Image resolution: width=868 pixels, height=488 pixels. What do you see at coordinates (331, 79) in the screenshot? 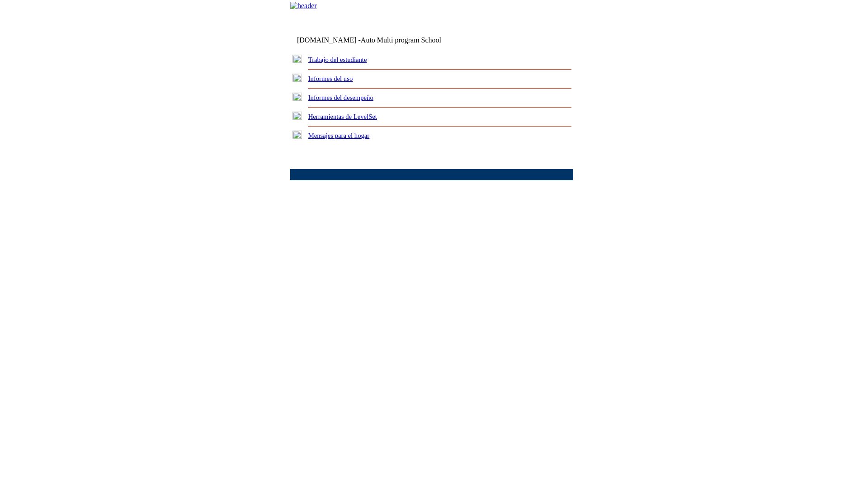
I see `a: Informes del uso` at bounding box center [331, 79].